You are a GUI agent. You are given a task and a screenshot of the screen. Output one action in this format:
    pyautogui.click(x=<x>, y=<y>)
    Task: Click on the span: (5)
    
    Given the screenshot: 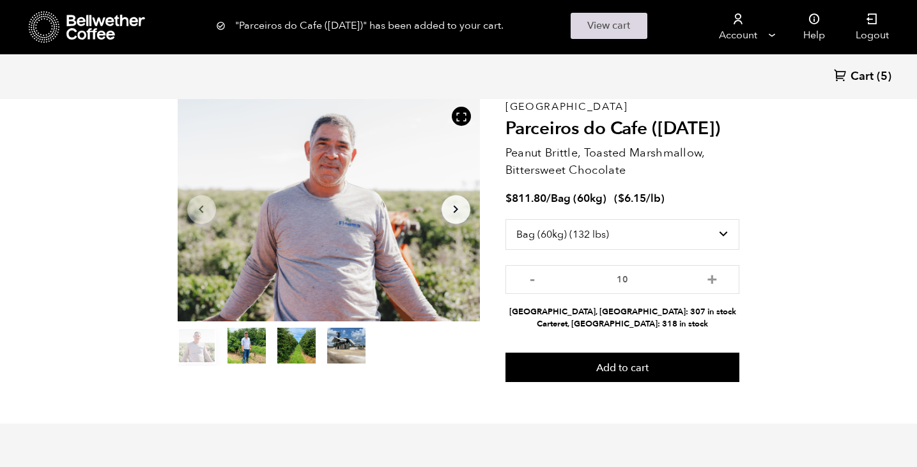 What is the action you would take?
    pyautogui.click(x=884, y=77)
    